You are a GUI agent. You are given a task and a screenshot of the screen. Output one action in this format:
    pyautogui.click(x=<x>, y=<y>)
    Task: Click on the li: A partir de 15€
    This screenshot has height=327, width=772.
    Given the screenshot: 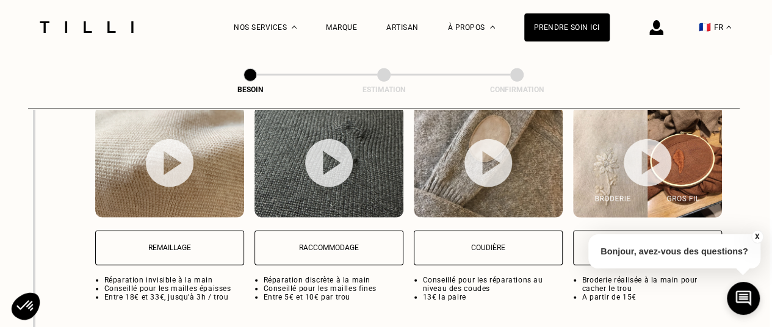 What is the action you would take?
    pyautogui.click(x=652, y=297)
    